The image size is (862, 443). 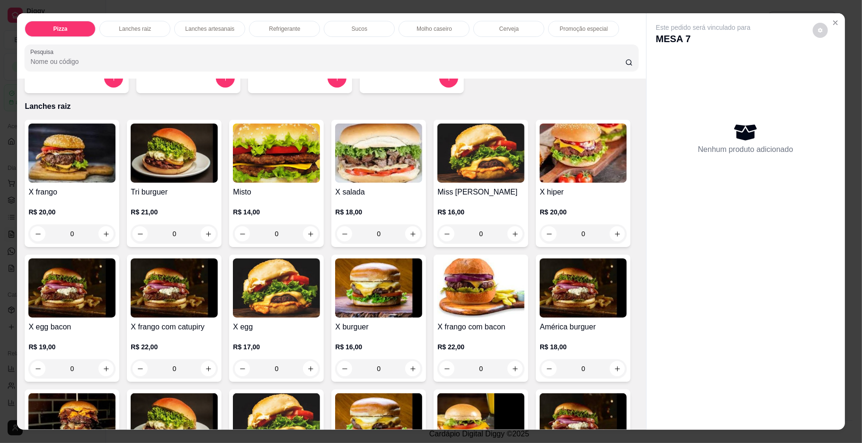 I want to click on p: Este pedido será vinculado para, so click(x=703, y=27).